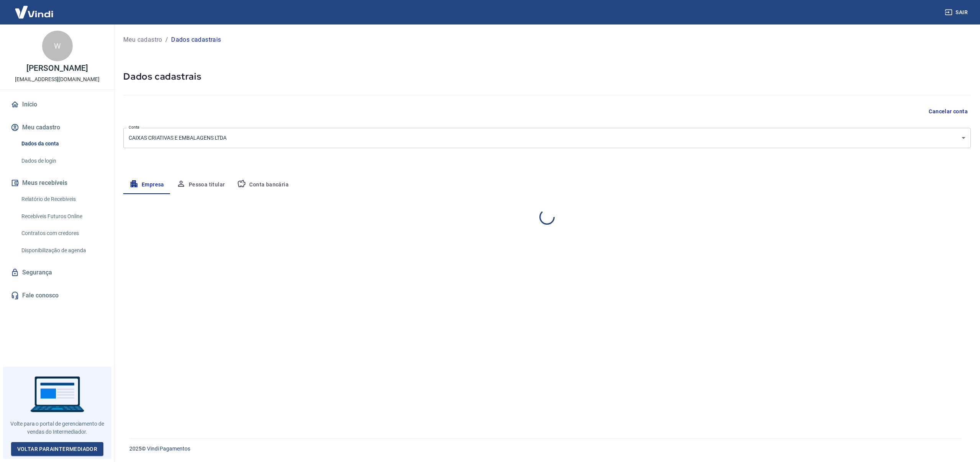 The width and height of the screenshot is (980, 462). Describe the element at coordinates (57, 183) in the screenshot. I see `button: Meus recebíveis` at that location.